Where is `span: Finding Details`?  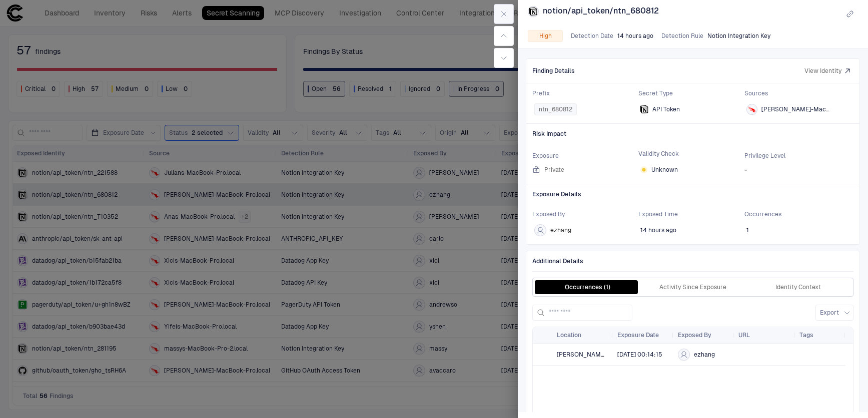
span: Finding Details is located at coordinates (553, 71).